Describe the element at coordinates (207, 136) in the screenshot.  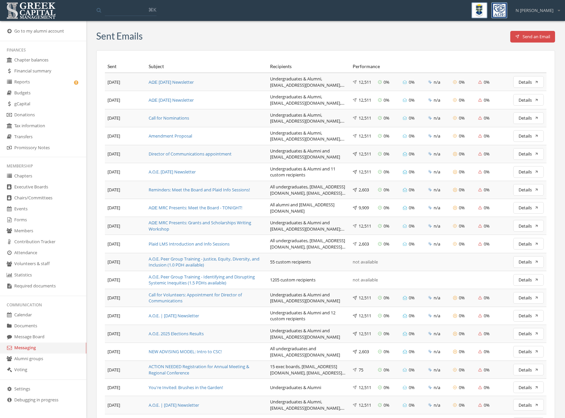
I see `div: Amendment Proposal` at that location.